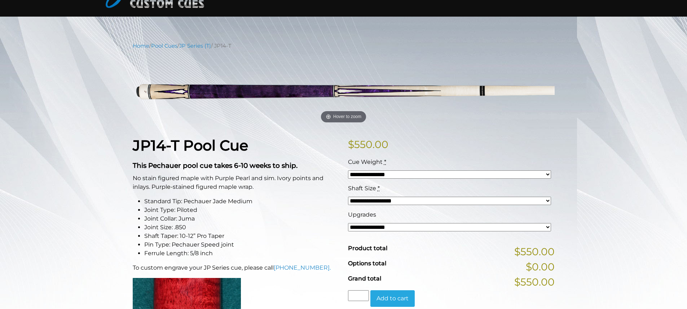  What do you see at coordinates (368, 144) in the screenshot?
I see `bdi: 550.00` at bounding box center [368, 144].